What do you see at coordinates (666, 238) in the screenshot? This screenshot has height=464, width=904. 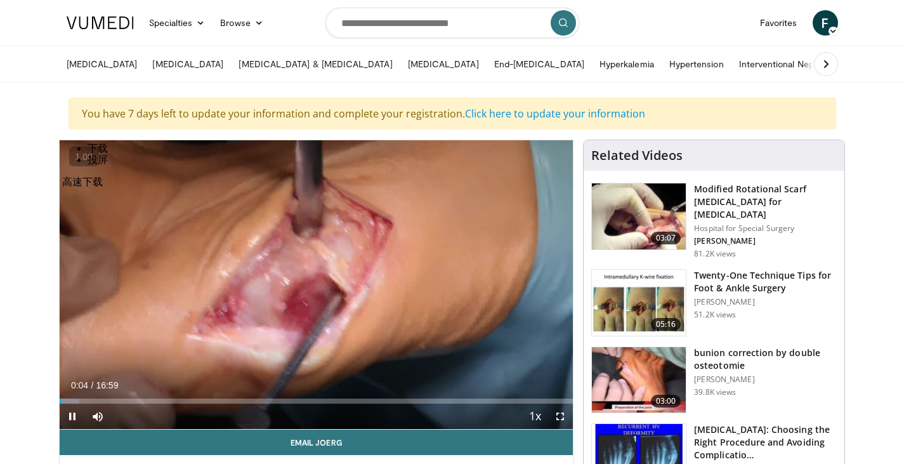 I see `span: 03:07` at bounding box center [666, 238].